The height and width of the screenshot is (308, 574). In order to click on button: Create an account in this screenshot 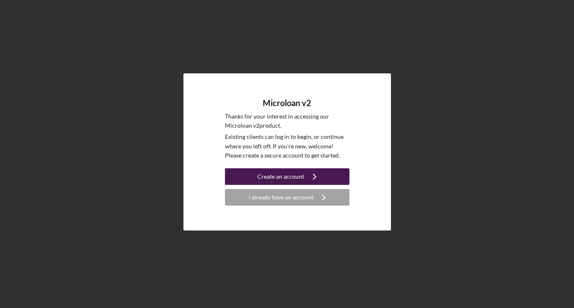, I will do `click(287, 177)`.